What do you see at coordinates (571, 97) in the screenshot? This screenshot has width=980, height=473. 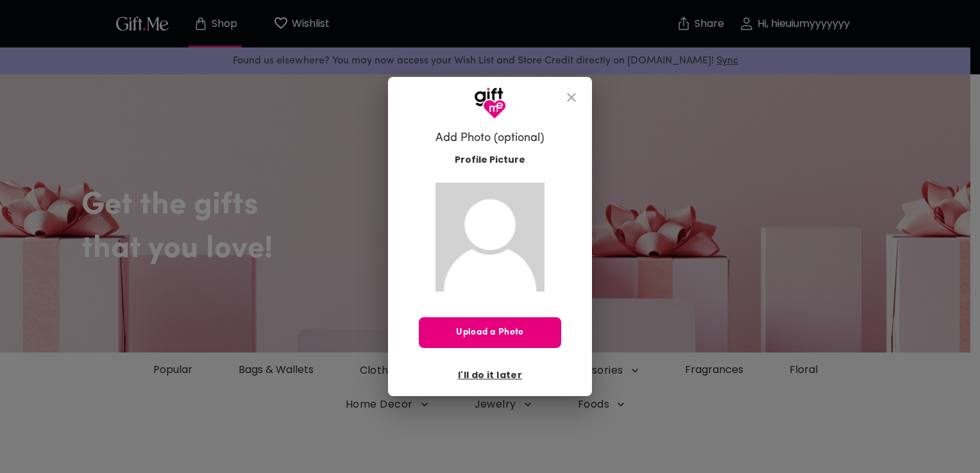 I see `button: close` at bounding box center [571, 97].